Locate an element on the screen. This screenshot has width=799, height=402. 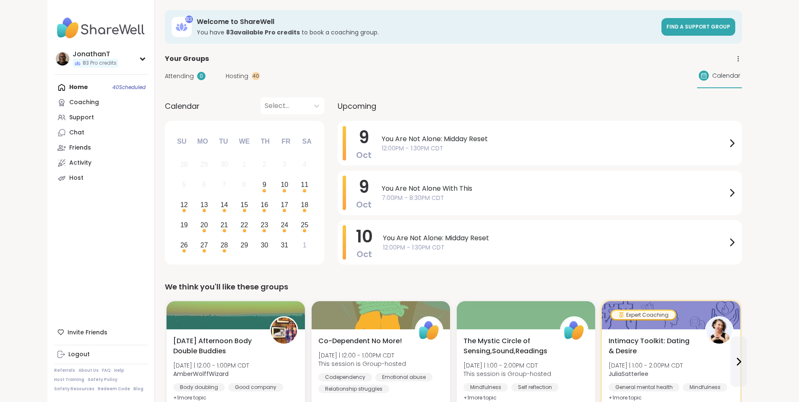
div: 11 is located at coordinates (305, 184).